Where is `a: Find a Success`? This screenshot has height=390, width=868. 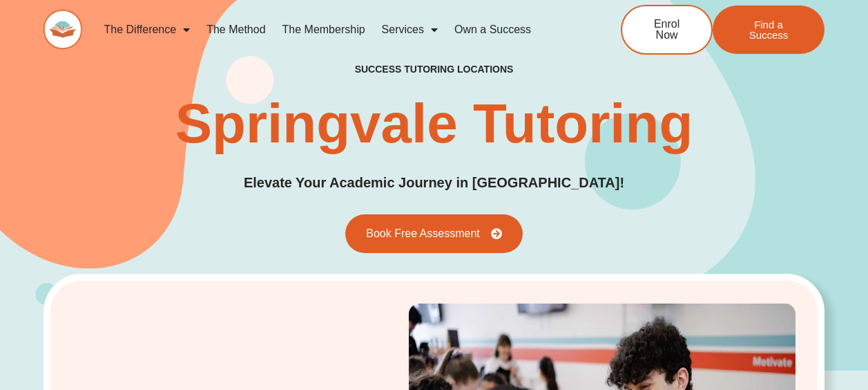 a: Find a Success is located at coordinates (769, 30).